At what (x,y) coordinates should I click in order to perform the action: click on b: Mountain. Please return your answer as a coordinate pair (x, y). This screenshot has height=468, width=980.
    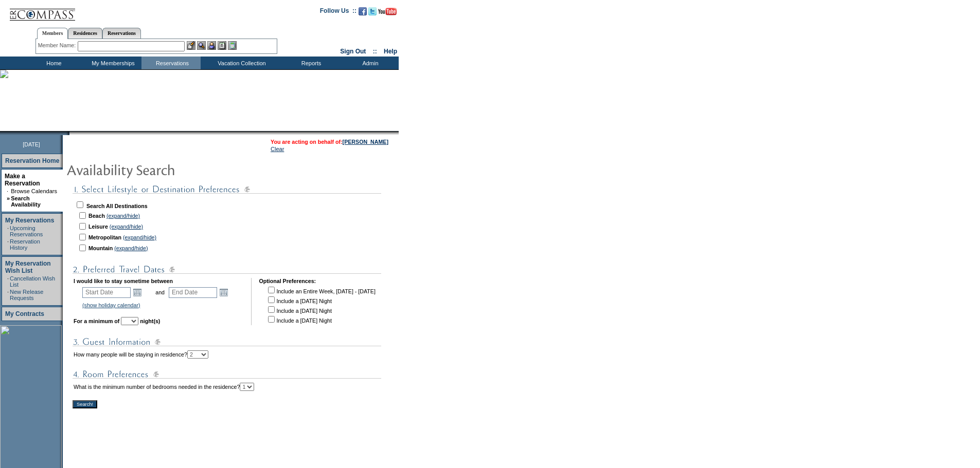
    Looking at the image, I should click on (100, 248).